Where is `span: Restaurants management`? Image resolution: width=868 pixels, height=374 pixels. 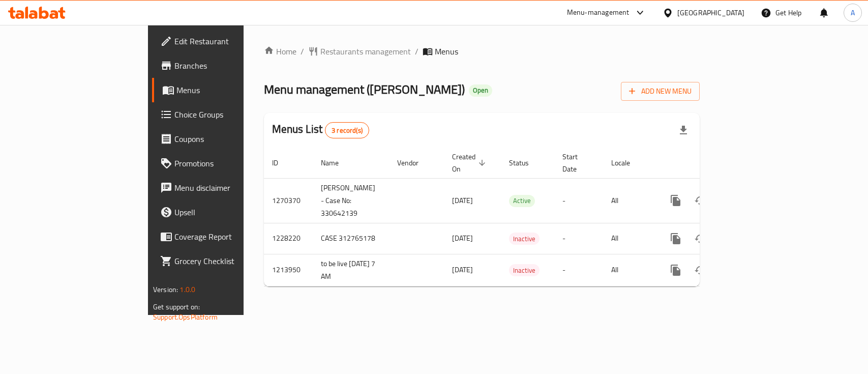
span: Restaurants management is located at coordinates (366, 51).